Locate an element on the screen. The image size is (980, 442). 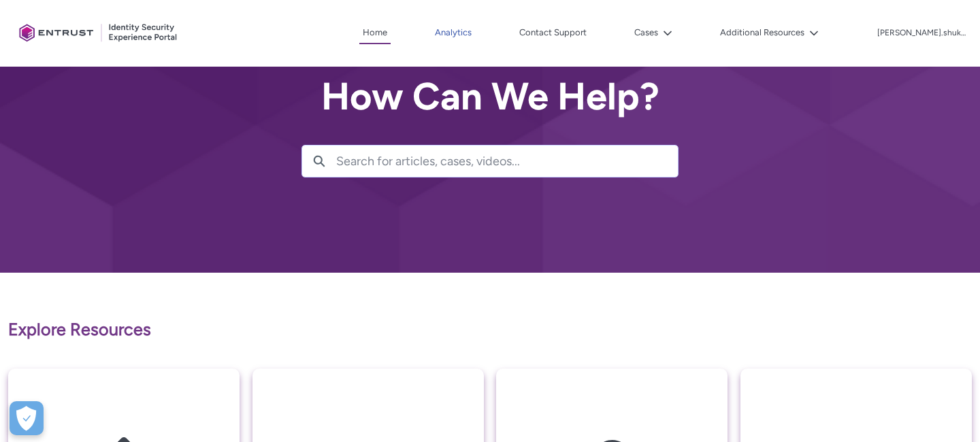
input: Search for articles, cases, videos... is located at coordinates (507, 161).